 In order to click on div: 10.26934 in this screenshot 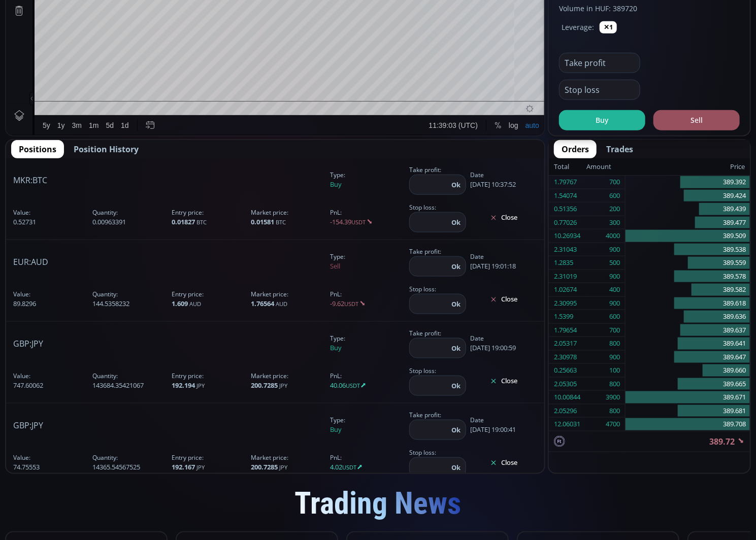, I will do `click(567, 236)`.